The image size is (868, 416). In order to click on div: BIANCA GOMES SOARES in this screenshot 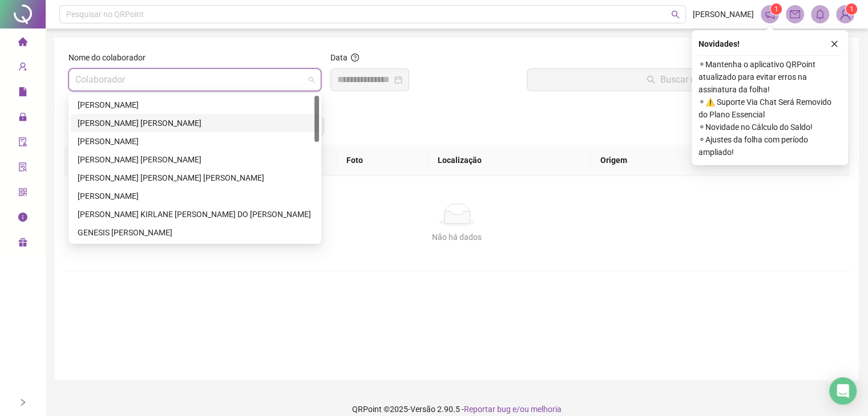, I will do `click(195, 142)`.